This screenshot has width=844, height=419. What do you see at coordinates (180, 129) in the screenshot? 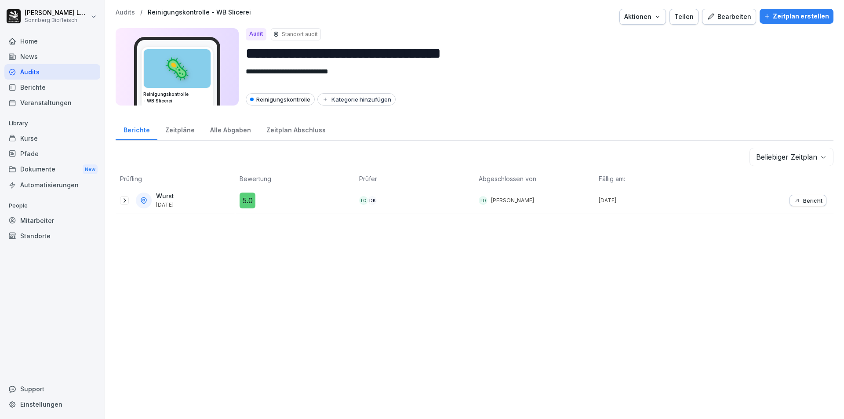
I see `a: Zeitpläne` at bounding box center [180, 129].